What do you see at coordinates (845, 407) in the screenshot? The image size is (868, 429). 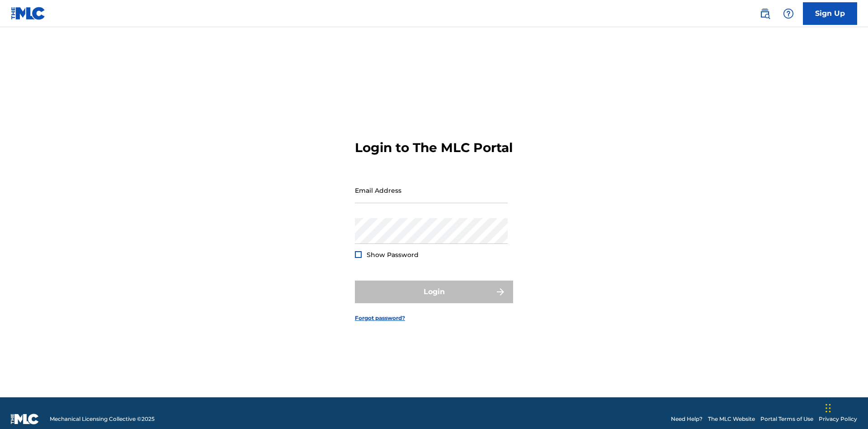 I see `div: Chat Widget` at bounding box center [845, 407].